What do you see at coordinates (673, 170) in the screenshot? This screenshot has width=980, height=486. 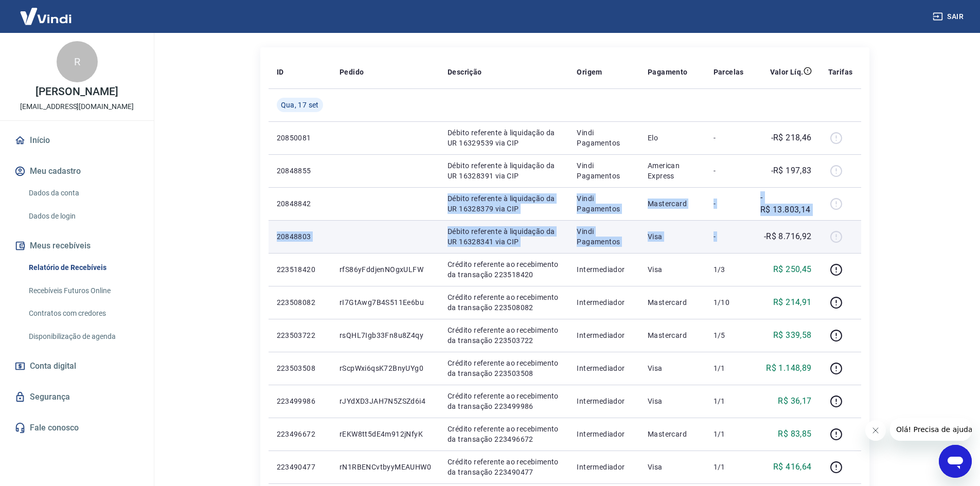 I see `p: American Express` at bounding box center [673, 170].